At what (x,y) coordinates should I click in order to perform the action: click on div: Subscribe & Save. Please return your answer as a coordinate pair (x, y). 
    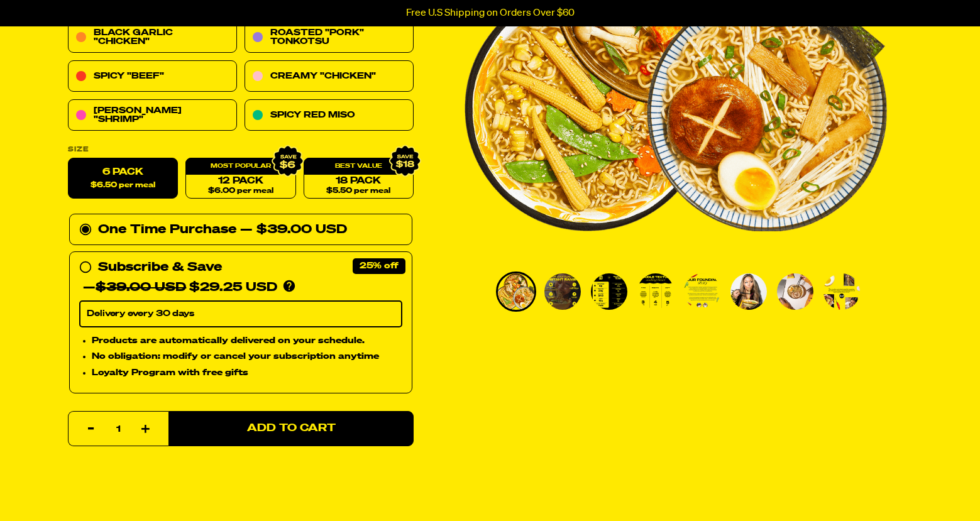
    Looking at the image, I should click on (159, 268).